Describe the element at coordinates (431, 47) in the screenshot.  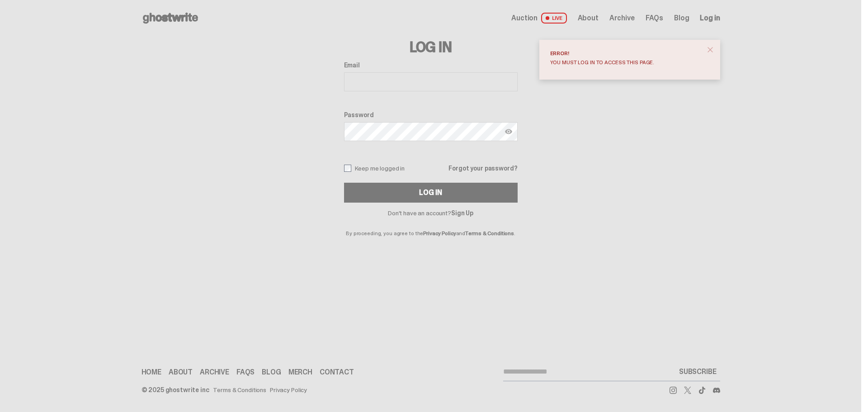
I see `h3: Log In` at that location.